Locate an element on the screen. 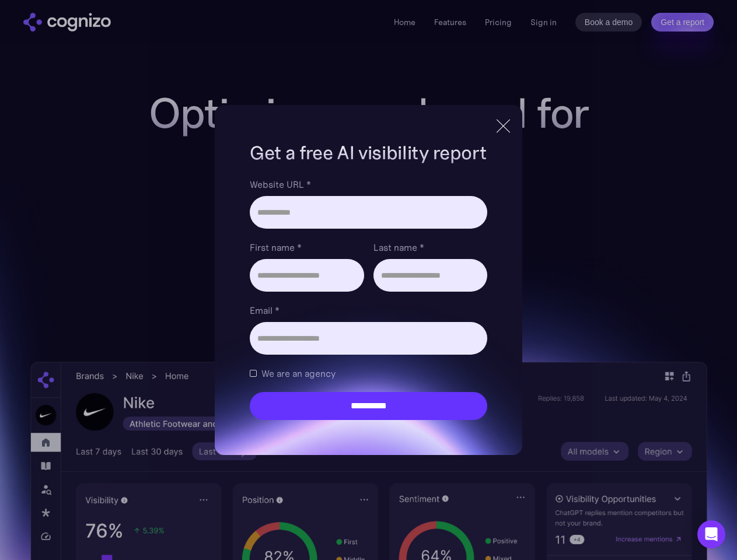 This screenshot has width=737, height=560. span: We are an agency is located at coordinates (298, 374).